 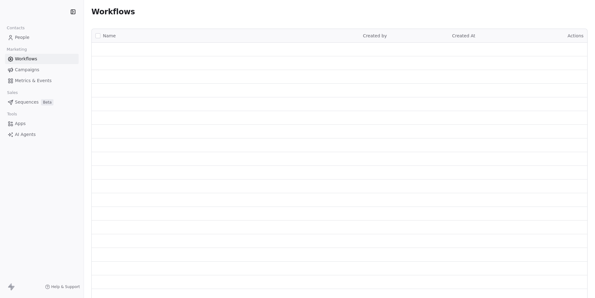 I want to click on span: Name, so click(x=109, y=36).